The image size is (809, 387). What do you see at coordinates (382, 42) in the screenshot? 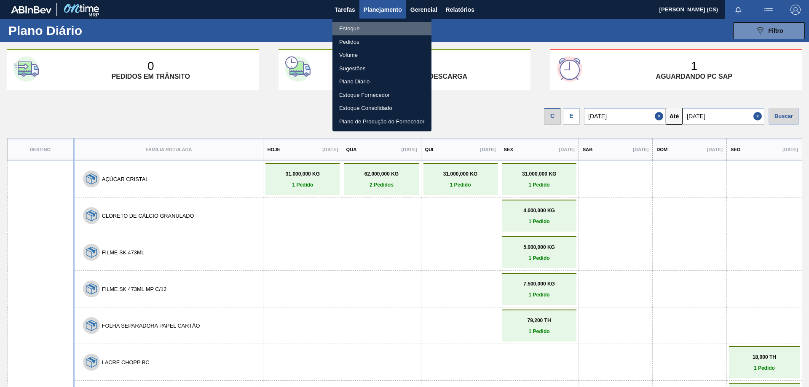
I see `a: Pedidos` at bounding box center [382, 42].